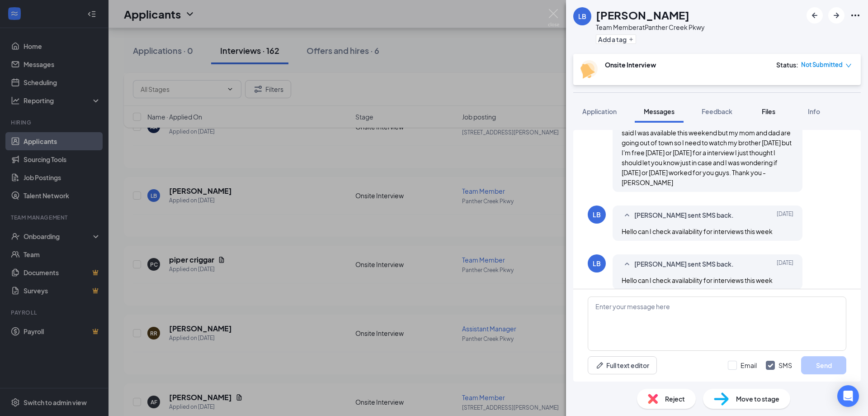  Describe the element at coordinates (814, 15) in the screenshot. I see `svg: ArrowLeftNew` at that location.